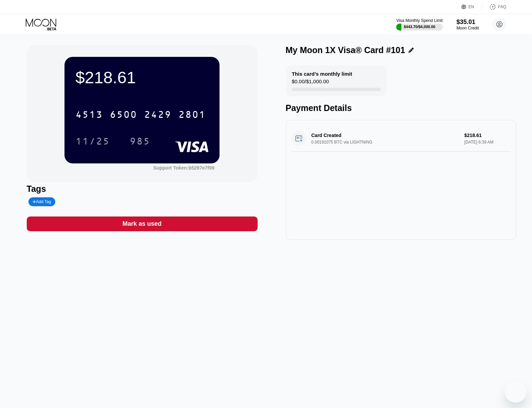 The width and height of the screenshot is (532, 408). What do you see at coordinates (419, 24) in the screenshot?
I see `div: Visa Monthly Spend Limit$443.70/$4,000.00` at bounding box center [419, 24].